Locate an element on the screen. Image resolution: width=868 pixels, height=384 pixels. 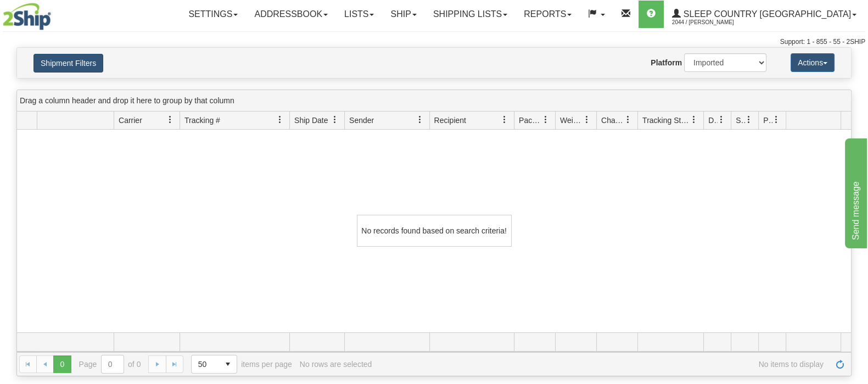
div: Send message is located at coordinates (55, 13).